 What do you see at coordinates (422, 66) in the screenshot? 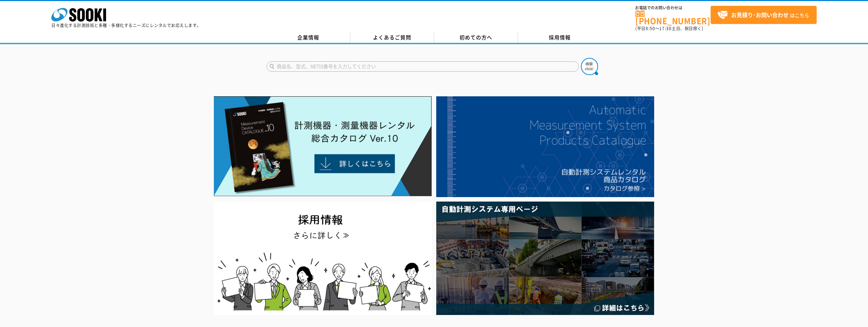
I see `input: 商品名、型式、NETIS番号を入力してください` at bounding box center [422, 66].